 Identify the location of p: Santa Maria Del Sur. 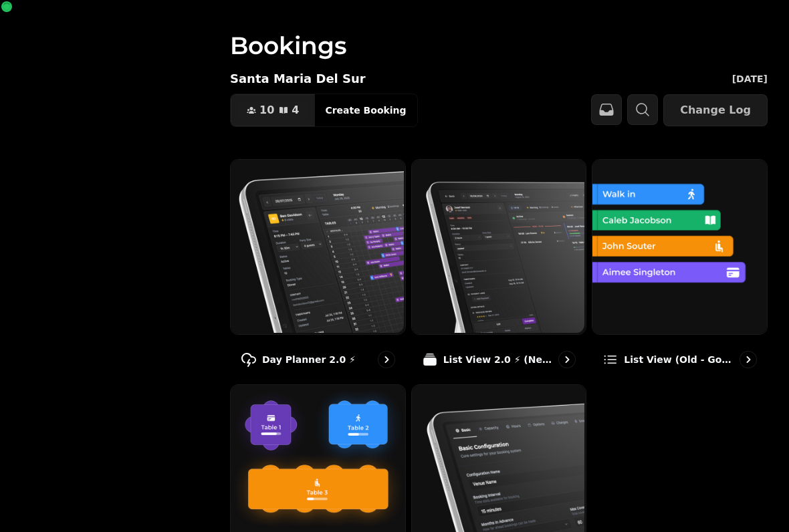
(298, 79).